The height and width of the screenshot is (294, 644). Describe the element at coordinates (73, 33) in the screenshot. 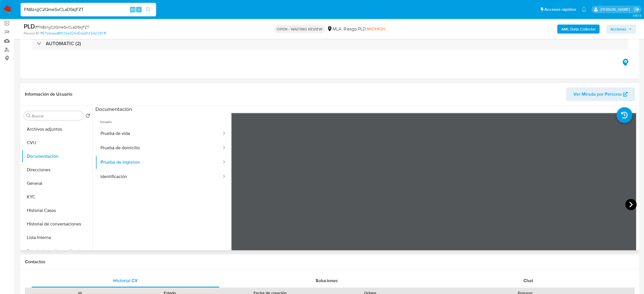

I see `a: ff97bdcaad89125e326d0cbd0254229f` at that location.